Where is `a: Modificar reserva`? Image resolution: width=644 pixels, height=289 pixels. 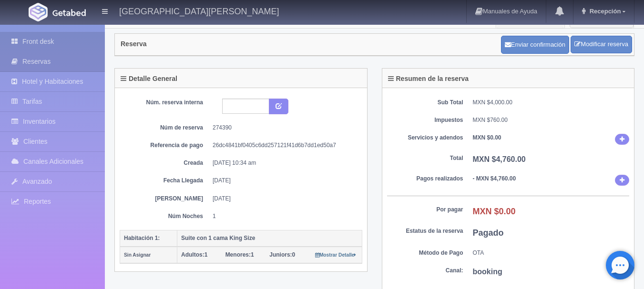
a: Modificar reserva is located at coordinates (601, 44).